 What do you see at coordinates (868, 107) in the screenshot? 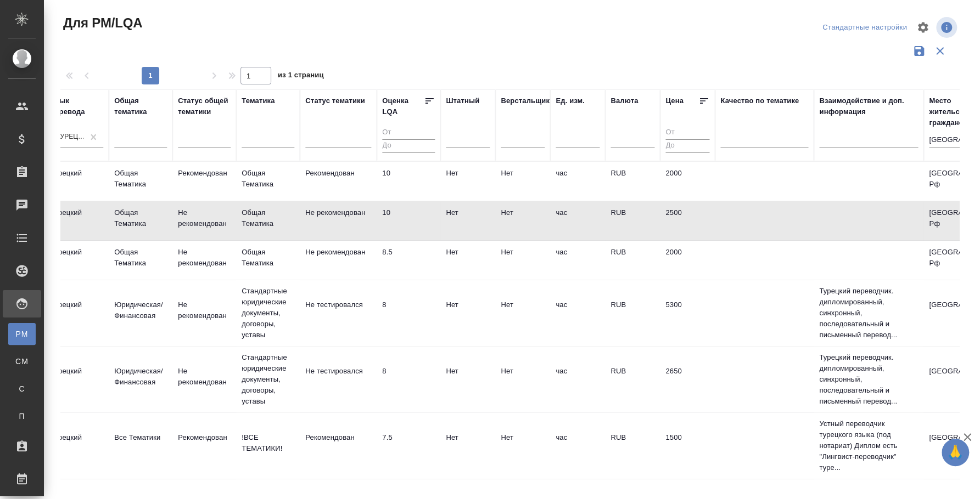
I see `div: Взаимодействие и доп. информация` at bounding box center [868, 107].